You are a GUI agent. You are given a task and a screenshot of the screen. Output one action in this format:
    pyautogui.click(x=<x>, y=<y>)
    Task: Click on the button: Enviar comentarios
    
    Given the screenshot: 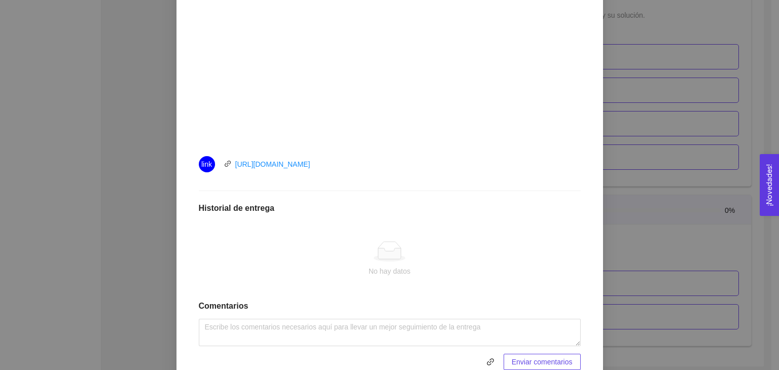 What is the action you would take?
    pyautogui.click(x=542, y=362)
    